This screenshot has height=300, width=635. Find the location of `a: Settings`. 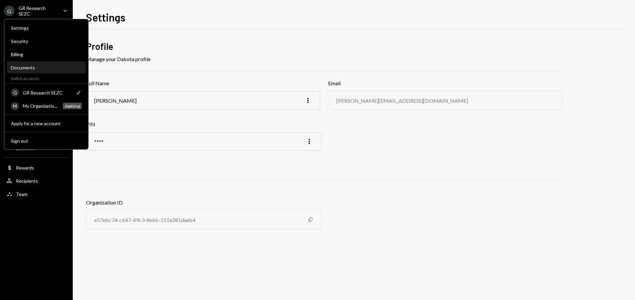

a: Settings is located at coordinates (46, 28).